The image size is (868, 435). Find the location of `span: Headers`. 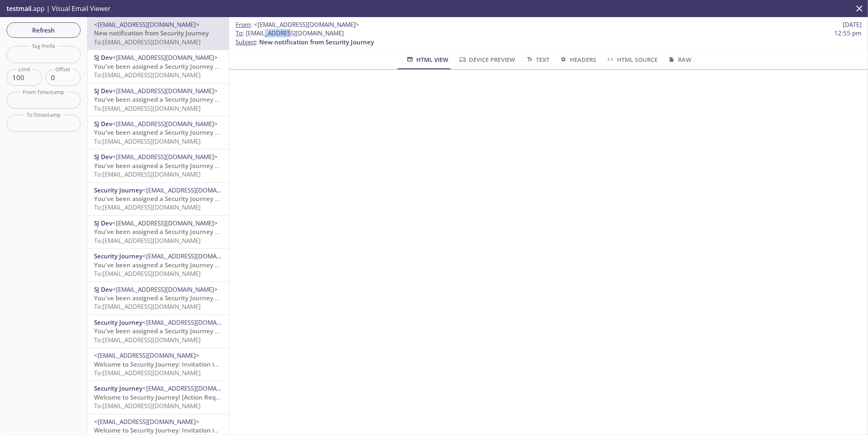

span: Headers is located at coordinates (577, 60).